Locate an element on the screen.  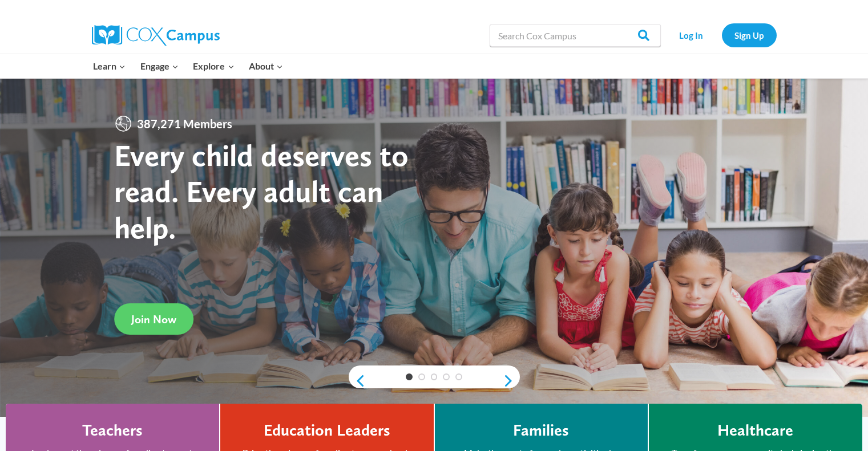
a: 1 is located at coordinates (409, 377).